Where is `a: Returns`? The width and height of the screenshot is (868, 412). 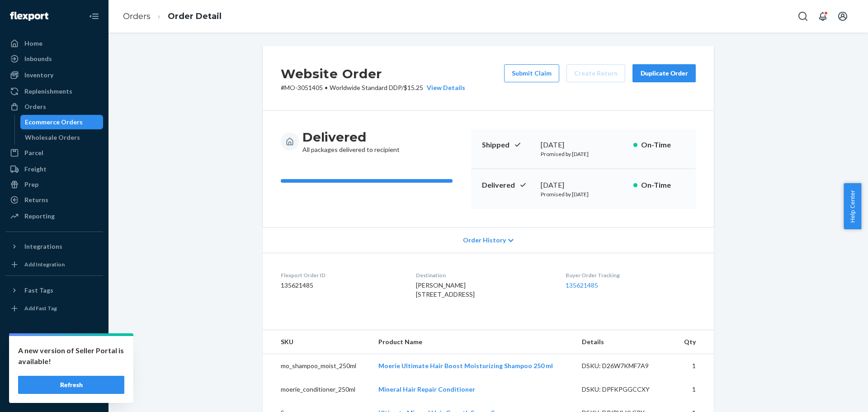
a: Returns is located at coordinates (54, 200).